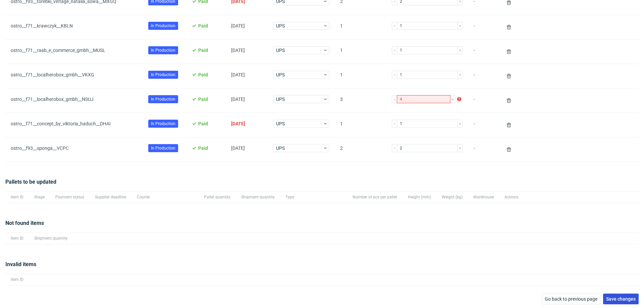 The width and height of the screenshot is (644, 308). What do you see at coordinates (571, 299) in the screenshot?
I see `a: Go back to previous page` at bounding box center [571, 299].